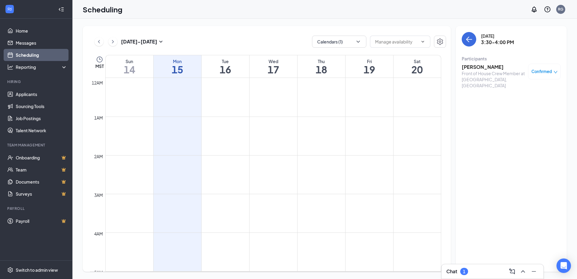 The image size is (577, 279). What do you see at coordinates (273, 61) in the screenshot?
I see `div: Wed` at bounding box center [273, 61].